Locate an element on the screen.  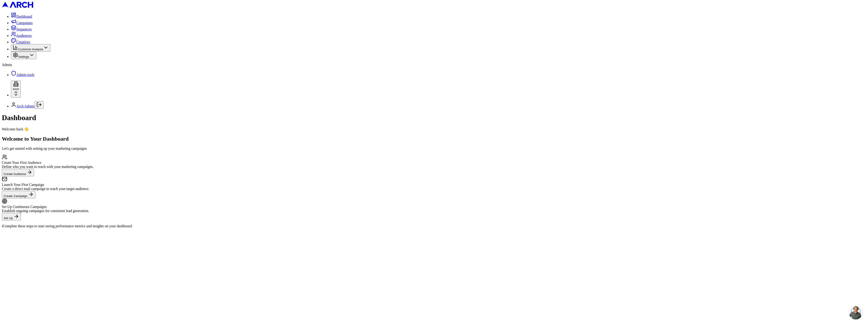
div: Establish ongoing campaigns for consistent lead generation. is located at coordinates (434, 211).